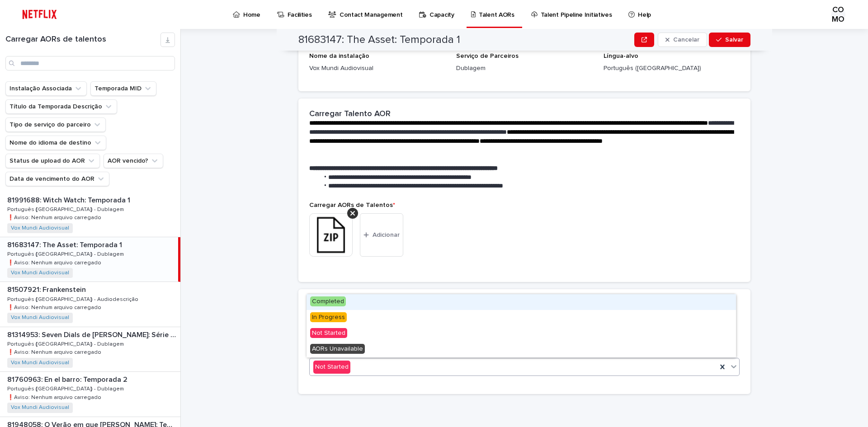 The height and width of the screenshot is (427, 868). Describe the element at coordinates (56, 125) in the screenshot. I see `button: Tipo de serviço do parceiro` at that location.